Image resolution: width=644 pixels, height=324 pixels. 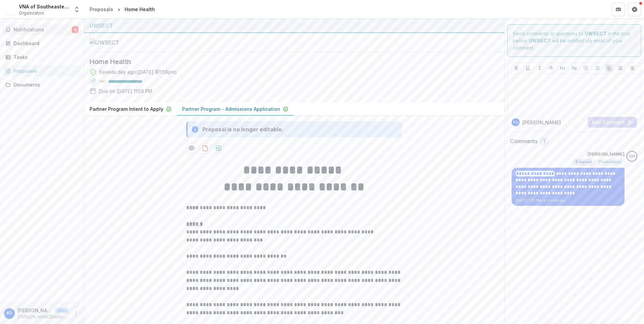 What do you see at coordinates (562, 68) in the screenshot?
I see `button: Heading 1` at bounding box center [562, 68].